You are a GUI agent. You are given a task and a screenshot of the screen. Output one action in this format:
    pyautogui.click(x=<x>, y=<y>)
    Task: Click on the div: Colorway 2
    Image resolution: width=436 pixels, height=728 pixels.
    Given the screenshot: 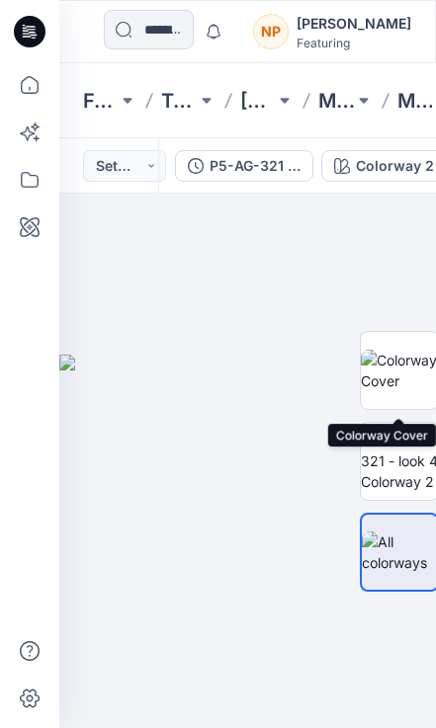 What is the action you would take?
    pyautogui.click(x=394, y=166)
    